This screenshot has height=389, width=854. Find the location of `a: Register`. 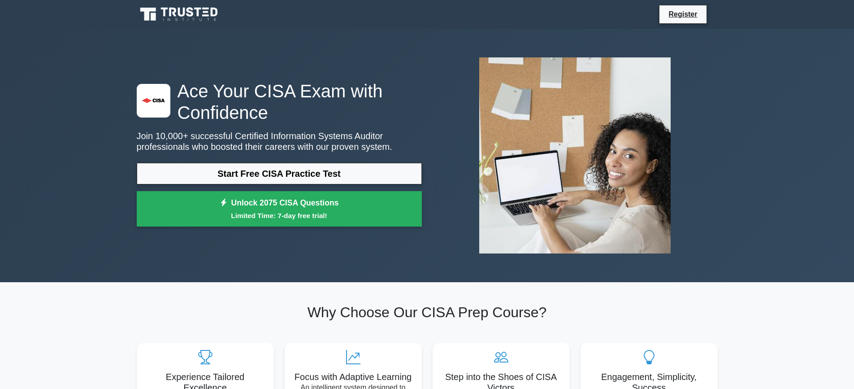

a: Register is located at coordinates (683, 14).